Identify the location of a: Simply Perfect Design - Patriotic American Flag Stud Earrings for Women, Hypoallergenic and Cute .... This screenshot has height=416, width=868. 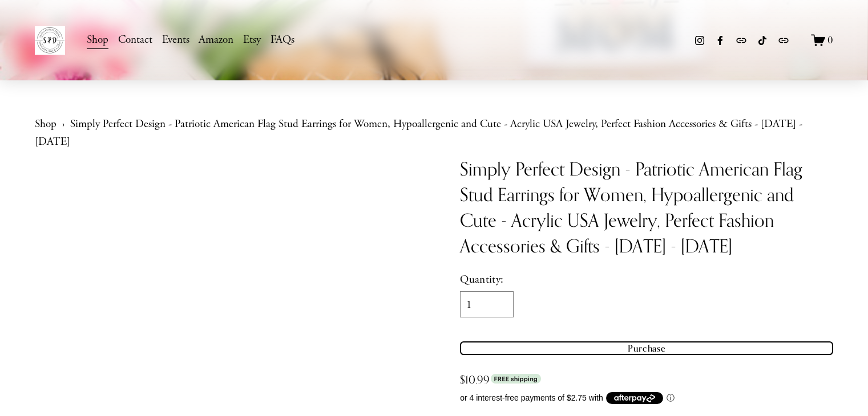
(418, 133).